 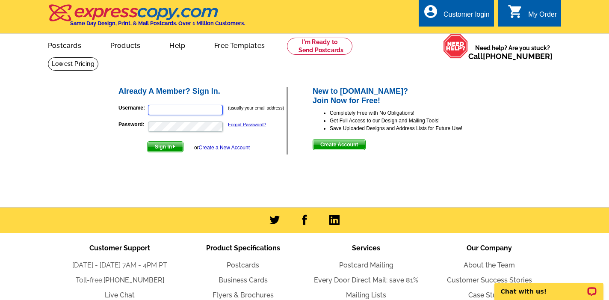 I want to click on span: Create Account, so click(x=339, y=145).